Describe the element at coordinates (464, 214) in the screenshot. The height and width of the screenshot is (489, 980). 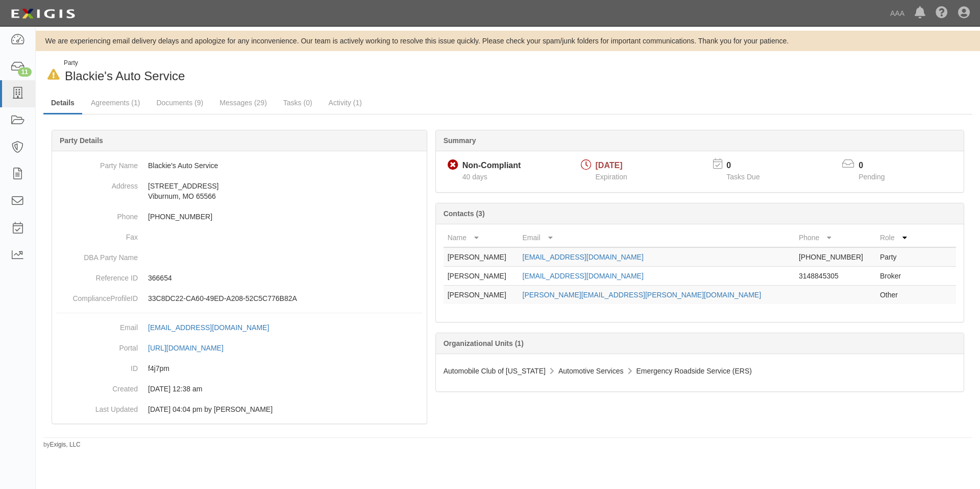
I see `b: Contacts (3)` at that location.